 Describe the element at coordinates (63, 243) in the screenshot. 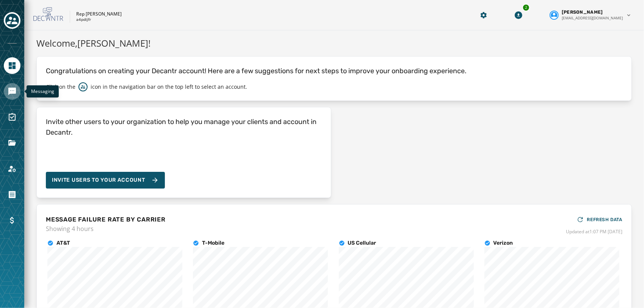

I see `h4: AT&T` at that location.